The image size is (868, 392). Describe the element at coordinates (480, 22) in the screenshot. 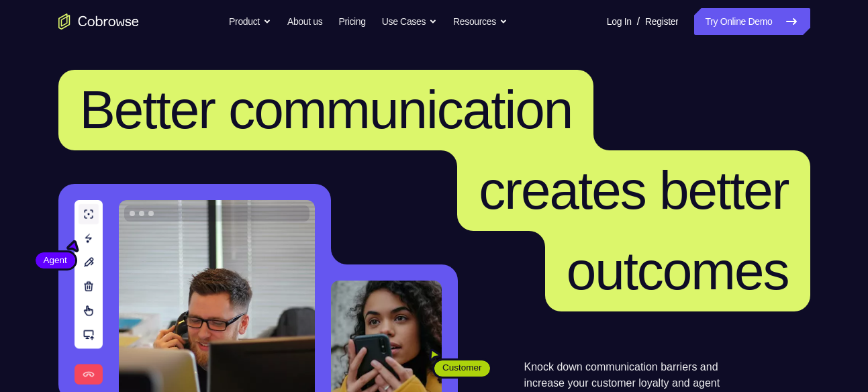

I see `button: Resources` at that location.